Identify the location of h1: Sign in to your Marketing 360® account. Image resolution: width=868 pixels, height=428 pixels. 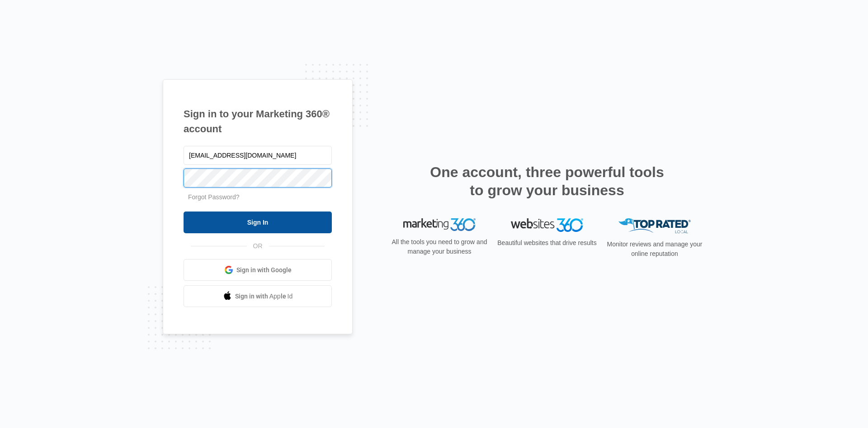
(258, 121).